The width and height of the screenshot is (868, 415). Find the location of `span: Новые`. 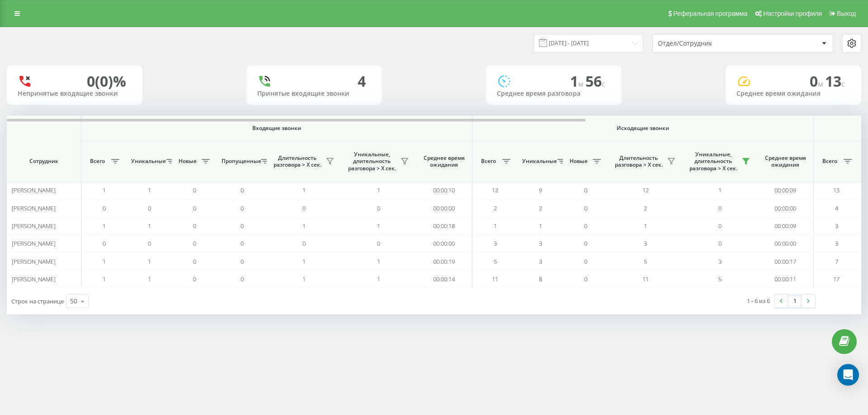

span: Новые is located at coordinates (579, 161).